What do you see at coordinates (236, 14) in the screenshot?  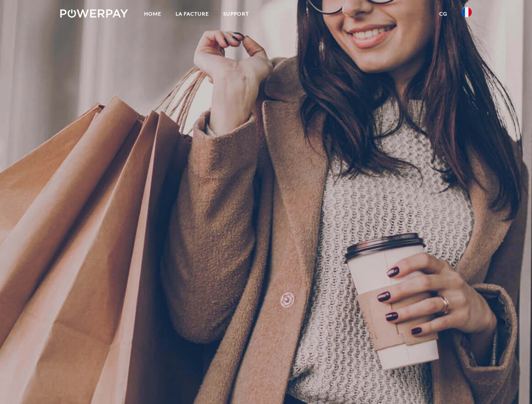 I see `a: Support` at bounding box center [236, 14].